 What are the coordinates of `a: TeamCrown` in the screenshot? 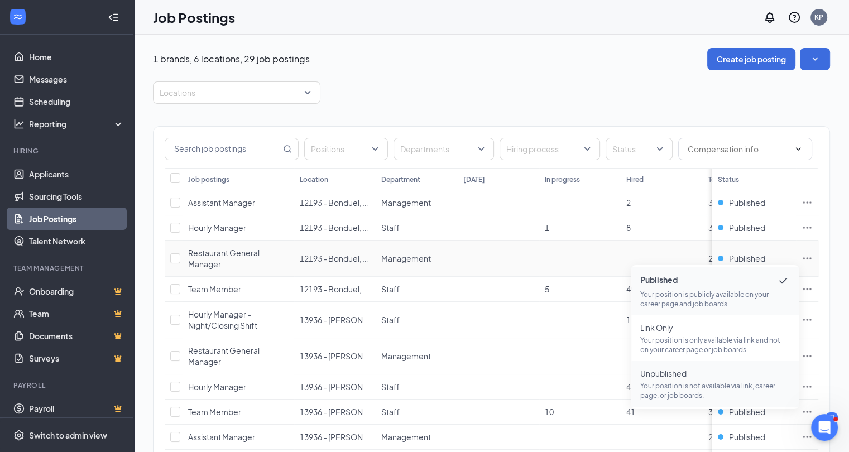 It's located at (76, 314).